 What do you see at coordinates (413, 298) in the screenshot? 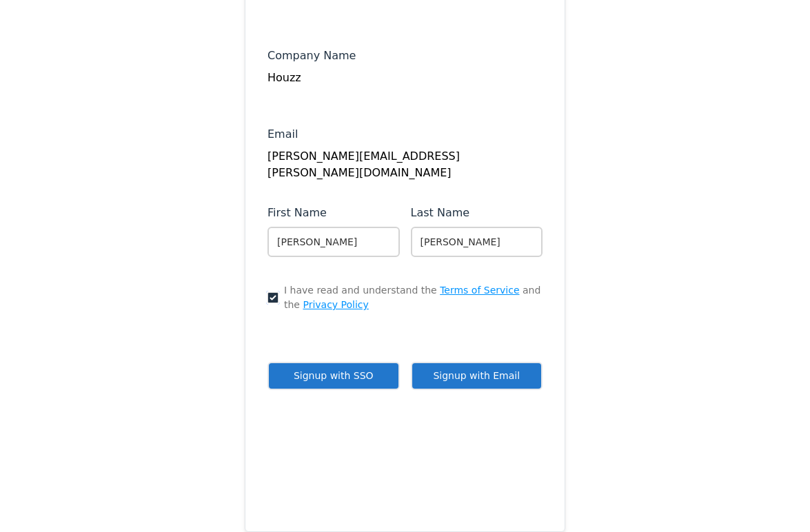
I see `span: I have read and understand the and the` at bounding box center [413, 298].